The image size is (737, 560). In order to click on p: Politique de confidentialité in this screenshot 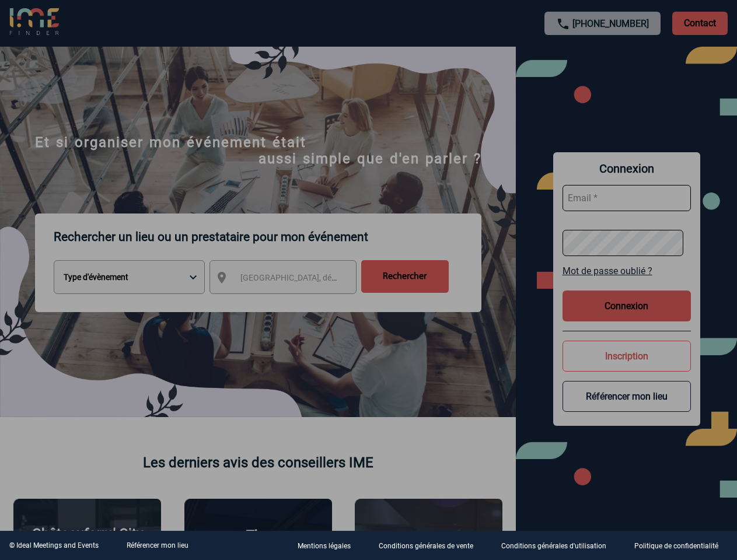, I will do `click(676, 547)`.